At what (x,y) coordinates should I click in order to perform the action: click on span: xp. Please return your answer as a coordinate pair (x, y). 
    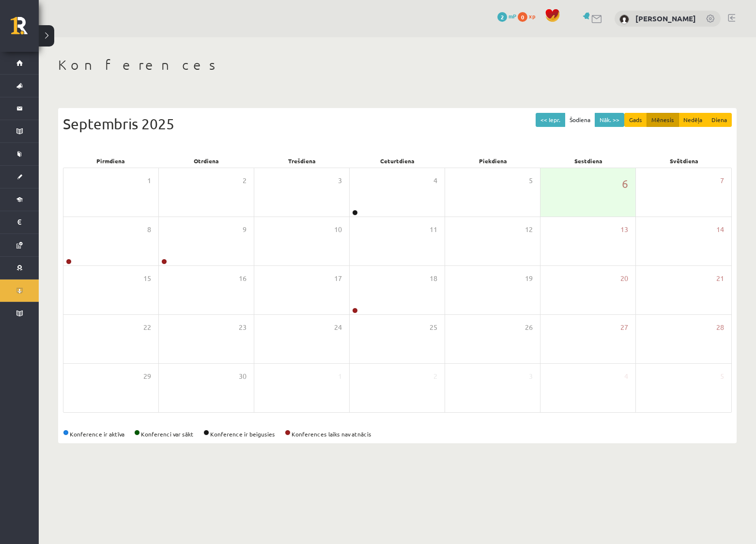
    Looking at the image, I should click on (532, 16).